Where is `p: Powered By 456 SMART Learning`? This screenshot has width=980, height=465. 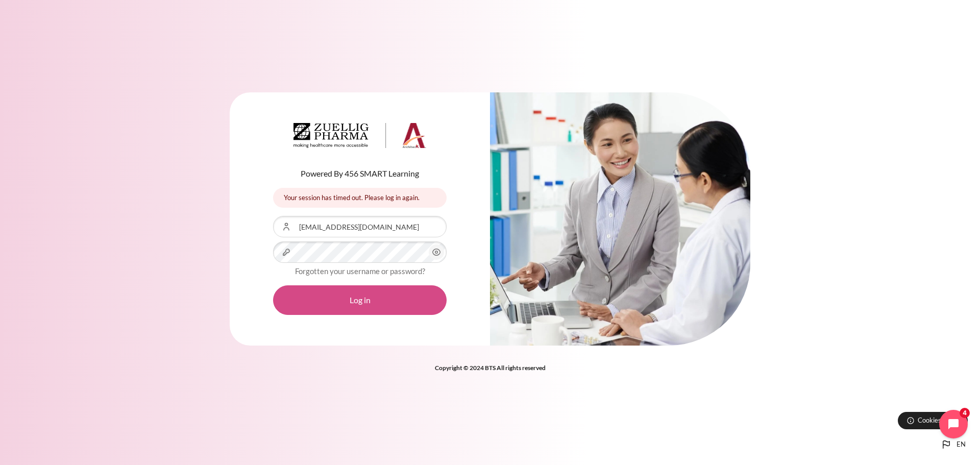
p: Powered By 456 SMART Learning is located at coordinates (360, 174).